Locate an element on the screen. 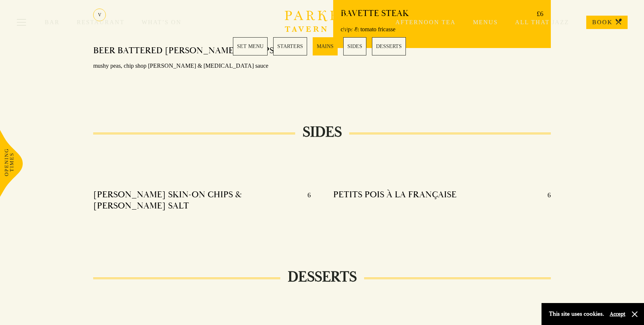 The width and height of the screenshot is (644, 325). button: Accept is located at coordinates (617, 314).